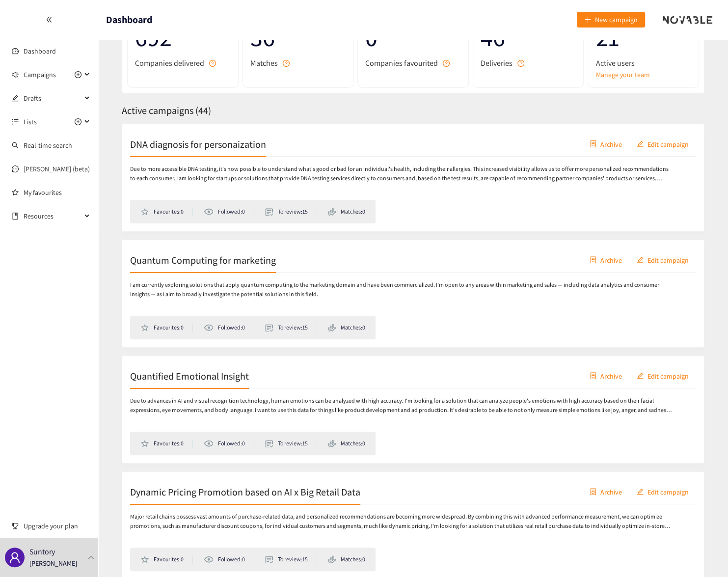 This screenshot has height=577, width=728. I want to click on span: double-left, so click(49, 20).